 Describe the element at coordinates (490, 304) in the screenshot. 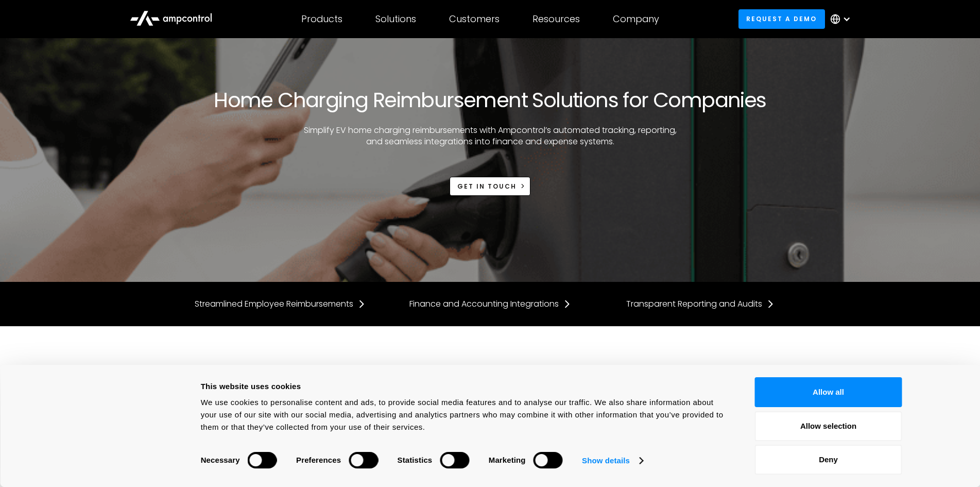

I see `a: Finance and Accounting Integrations` at that location.